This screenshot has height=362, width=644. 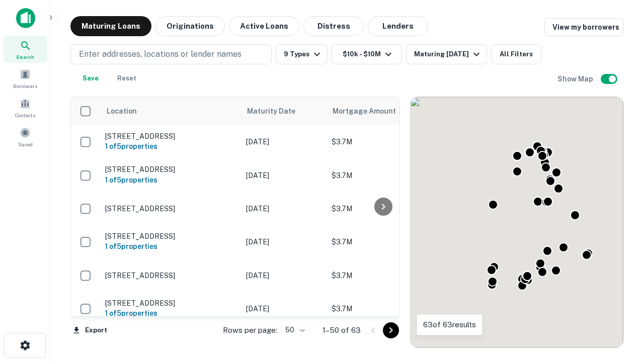 What do you see at coordinates (25, 50) in the screenshot?
I see `a: Search` at bounding box center [25, 50].